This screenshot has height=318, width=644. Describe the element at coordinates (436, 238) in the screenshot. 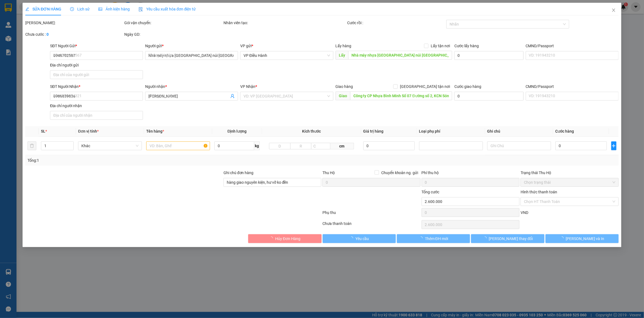

I see `span: Thêm ĐH mới` at that location.